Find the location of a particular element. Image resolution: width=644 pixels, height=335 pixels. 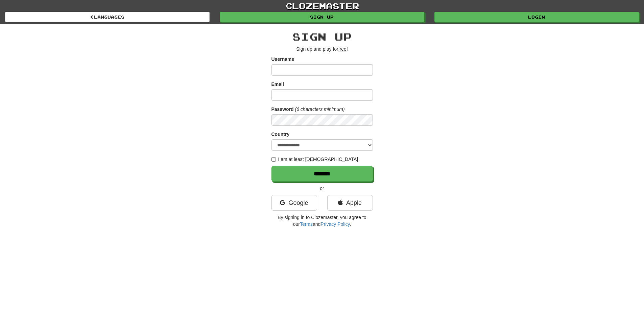

a: Google is located at coordinates (294, 203).